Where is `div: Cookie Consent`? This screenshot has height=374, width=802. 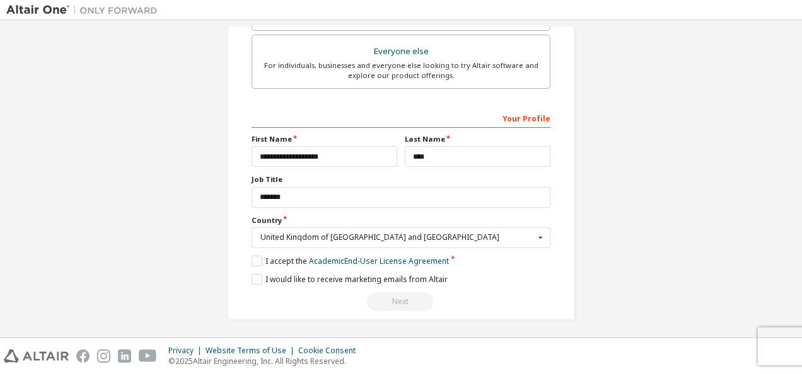
div: Cookie Consent is located at coordinates (330, 351).